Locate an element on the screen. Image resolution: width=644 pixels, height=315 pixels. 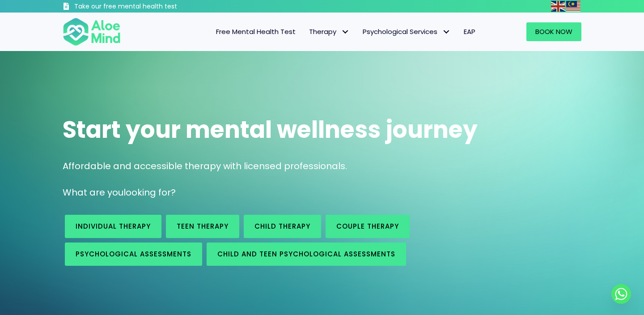
a: Individual therapy is located at coordinates (113, 226).